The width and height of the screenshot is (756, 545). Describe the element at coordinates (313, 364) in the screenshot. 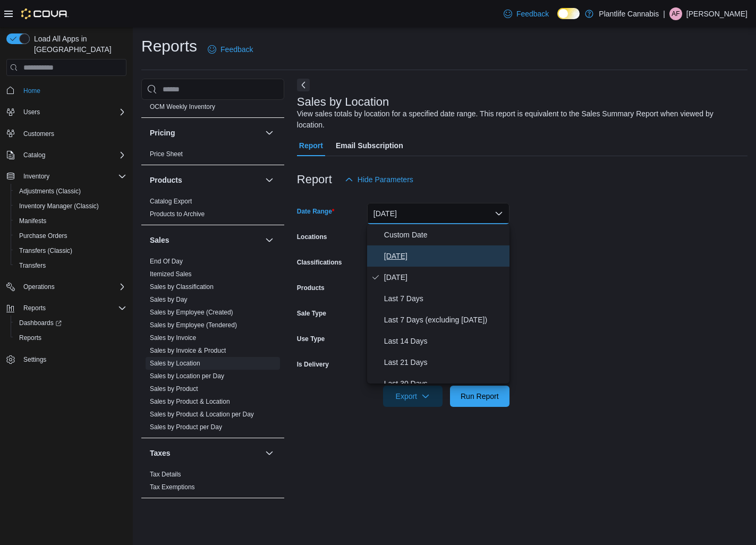

I see `label: Is Delivery` at that location.